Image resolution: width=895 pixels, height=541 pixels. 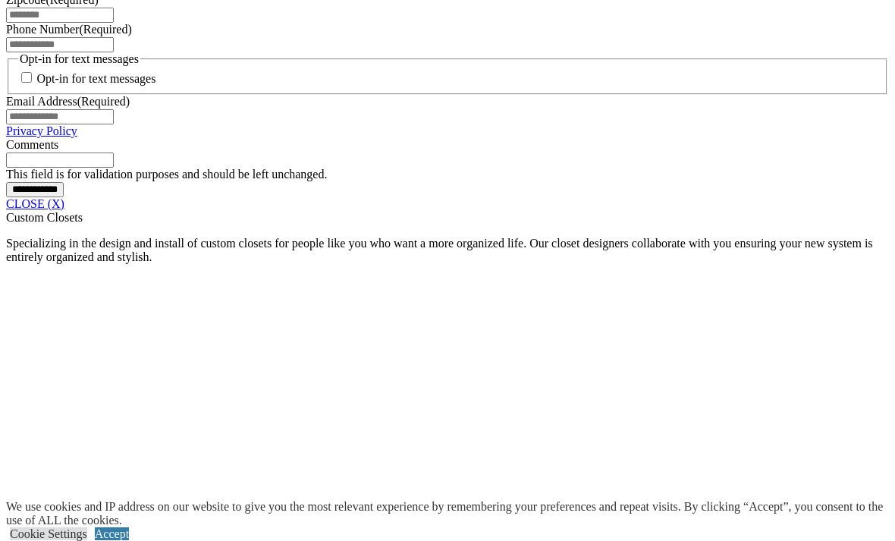 I want to click on a: CLOSE (X), so click(x=35, y=203).